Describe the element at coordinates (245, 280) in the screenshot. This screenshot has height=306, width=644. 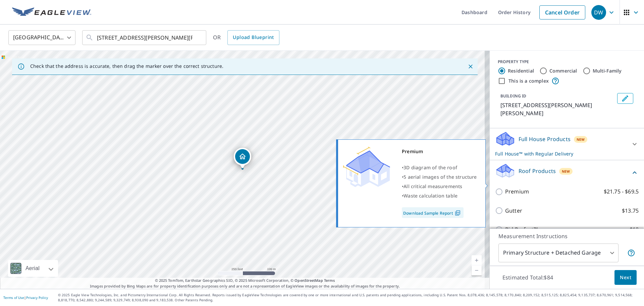
I see `span: © 2025 TomTom, Earthstar Geographics SIO, © 2025 Microsoft Corporation, ©` at that location.